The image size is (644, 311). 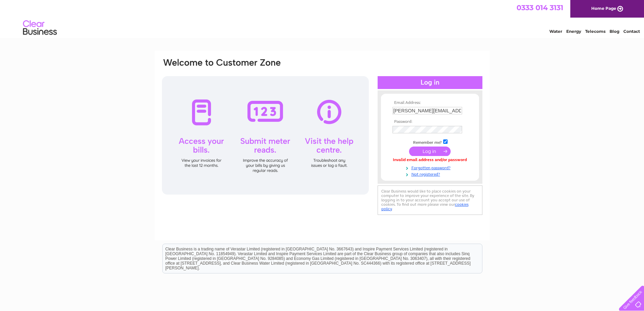 I want to click on a: Water, so click(x=556, y=31).